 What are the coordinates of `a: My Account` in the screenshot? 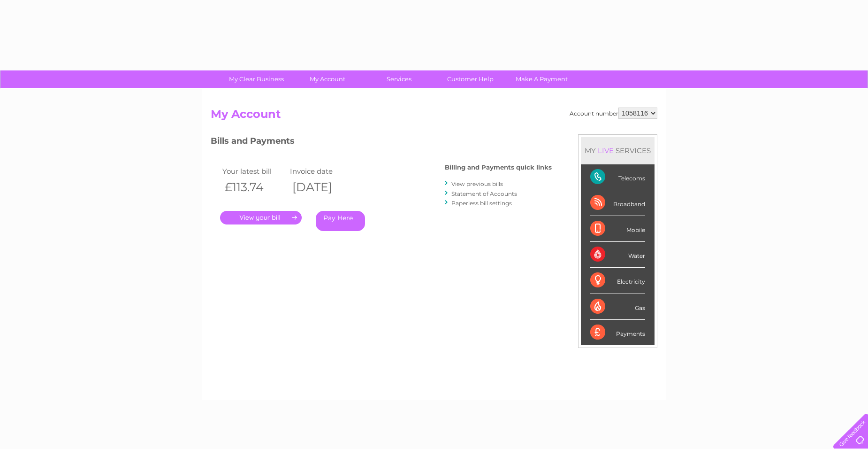 It's located at (328, 79).